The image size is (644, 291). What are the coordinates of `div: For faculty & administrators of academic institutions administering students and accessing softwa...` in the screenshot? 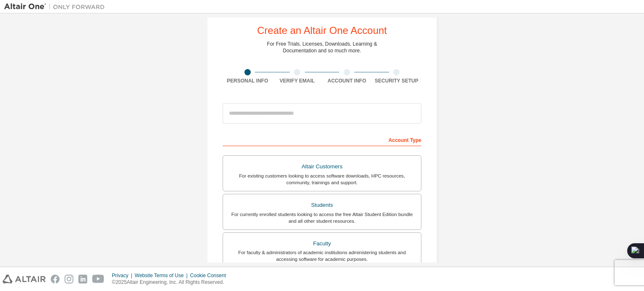 It's located at (322, 256).